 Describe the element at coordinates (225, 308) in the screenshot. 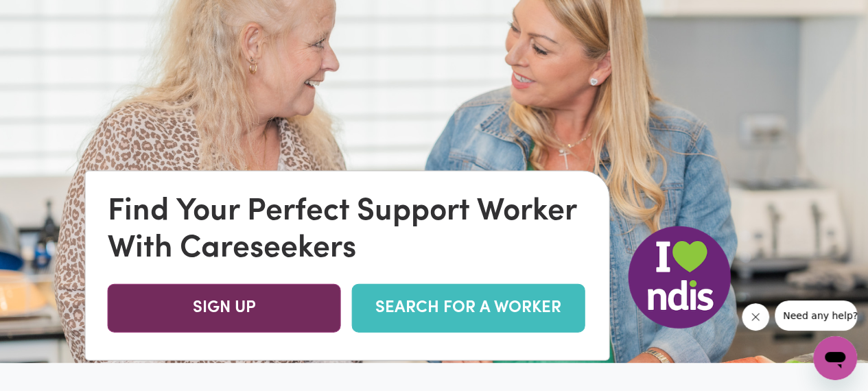

I see `a: SIGN UP` at that location.